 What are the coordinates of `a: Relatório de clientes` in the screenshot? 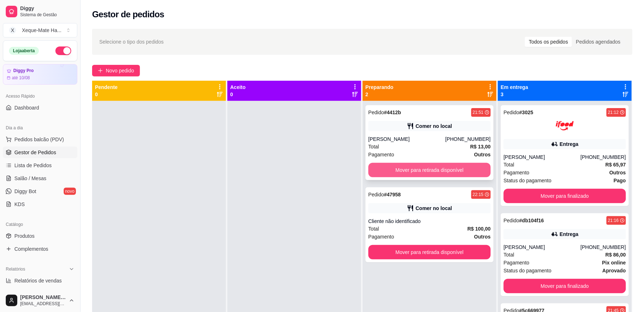 It's located at (40, 294).